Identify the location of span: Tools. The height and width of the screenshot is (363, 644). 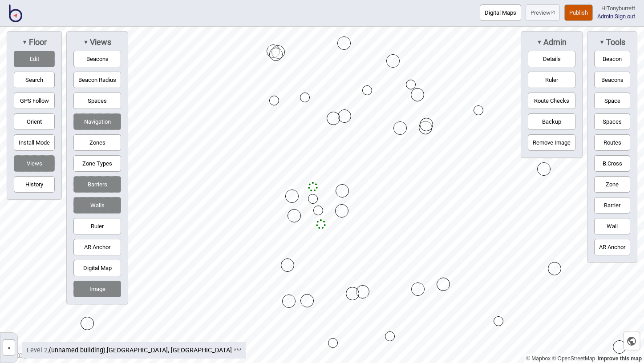
(615, 42).